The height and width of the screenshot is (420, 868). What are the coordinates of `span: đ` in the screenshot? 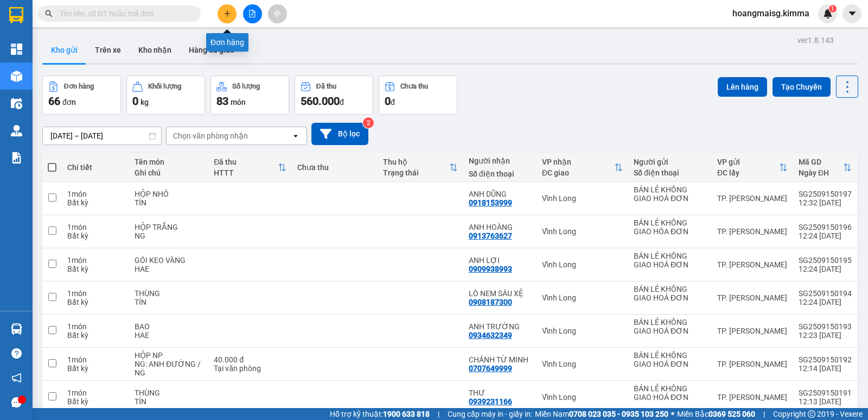 It's located at (393, 102).